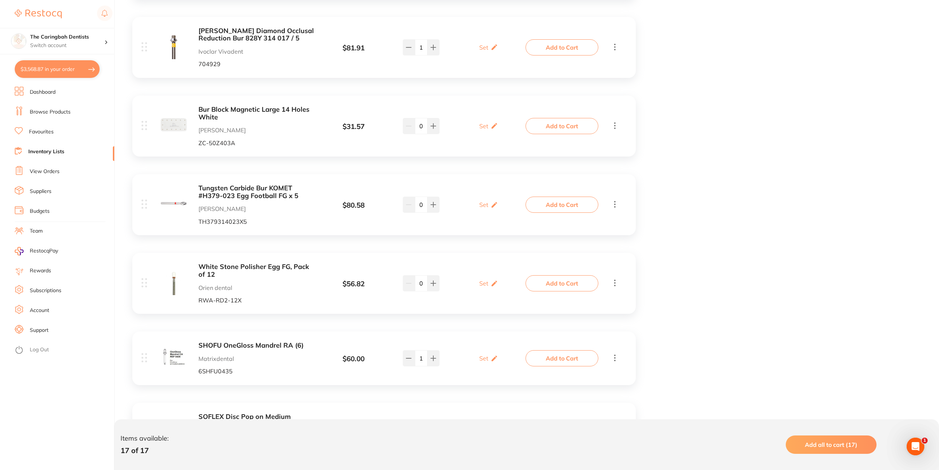  Describe the element at coordinates (39, 311) in the screenshot. I see `a: Account` at that location.